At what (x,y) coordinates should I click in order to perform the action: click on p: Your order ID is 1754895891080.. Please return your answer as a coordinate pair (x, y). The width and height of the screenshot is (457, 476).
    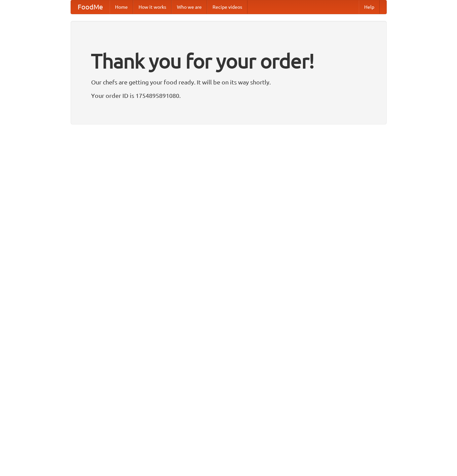
    Looking at the image, I should click on (228, 96).